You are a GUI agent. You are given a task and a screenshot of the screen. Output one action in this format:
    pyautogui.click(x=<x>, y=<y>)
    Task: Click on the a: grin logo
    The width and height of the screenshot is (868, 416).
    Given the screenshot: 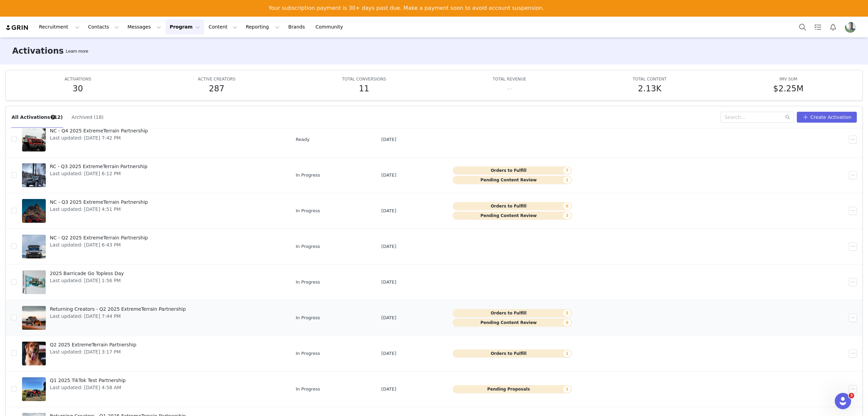 What is the action you would take?
    pyautogui.click(x=17, y=27)
    